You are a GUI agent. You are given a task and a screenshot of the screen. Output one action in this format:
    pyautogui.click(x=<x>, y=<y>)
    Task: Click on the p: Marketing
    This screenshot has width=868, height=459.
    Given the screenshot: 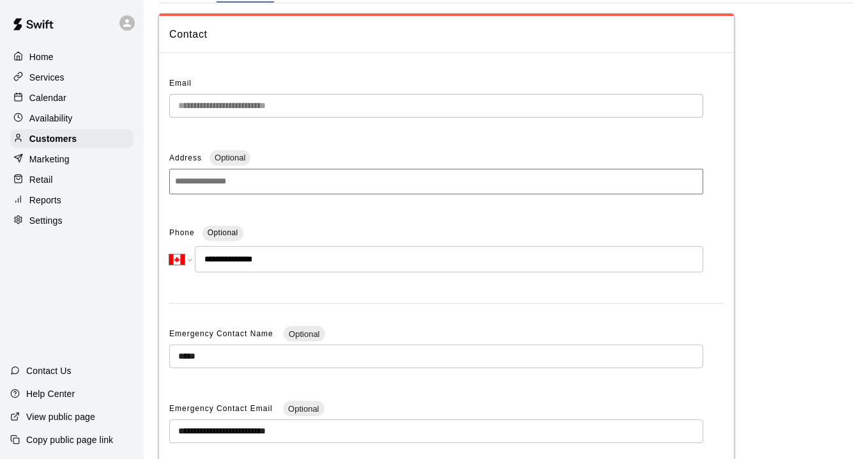 What is the action you would take?
    pyautogui.click(x=49, y=159)
    